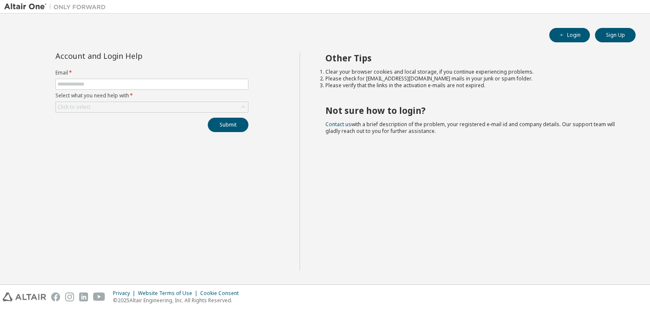 The image size is (650, 309). What do you see at coordinates (569, 35) in the screenshot?
I see `button: Login` at bounding box center [569, 35].